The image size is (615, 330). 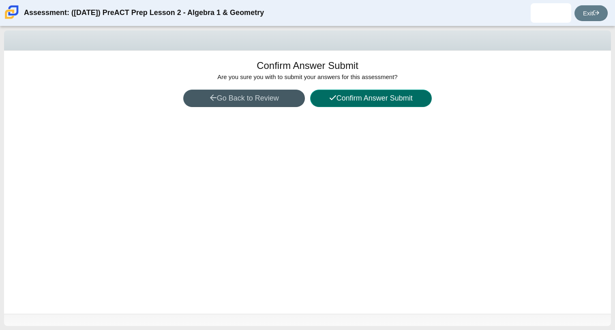 What do you see at coordinates (307, 77) in the screenshot?
I see `span: Are you sure you with to submit your answers for this assessment?` at bounding box center [307, 77].